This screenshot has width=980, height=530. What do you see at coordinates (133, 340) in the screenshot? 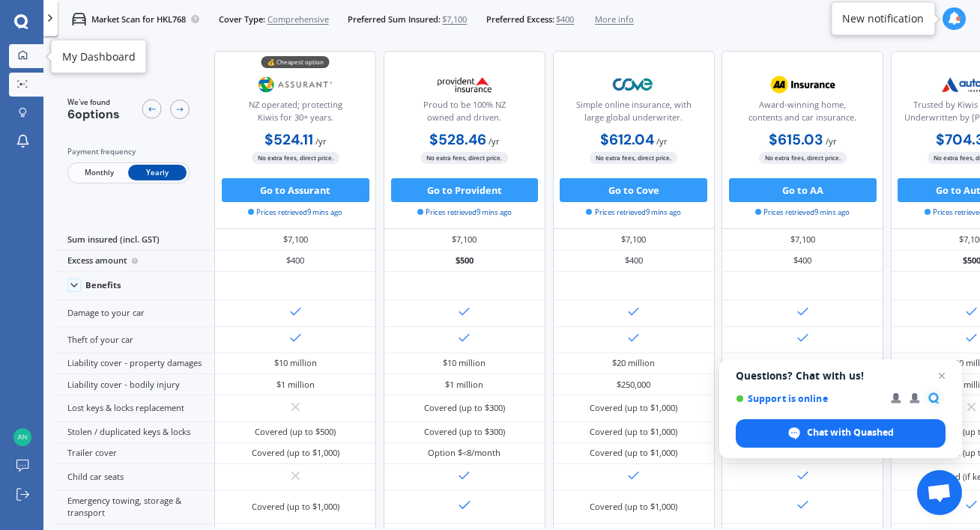
I see `div: Theft of your car` at bounding box center [133, 340].